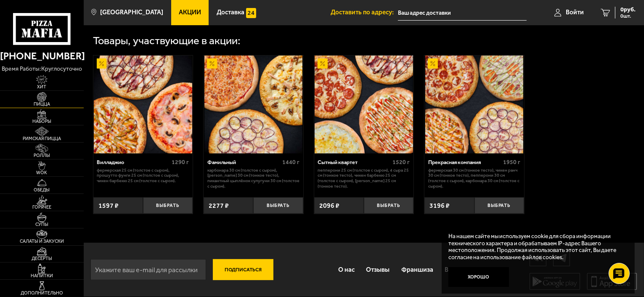  What do you see at coordinates (464, 162) in the screenshot?
I see `div: Прекрасная компания` at bounding box center [464, 162].